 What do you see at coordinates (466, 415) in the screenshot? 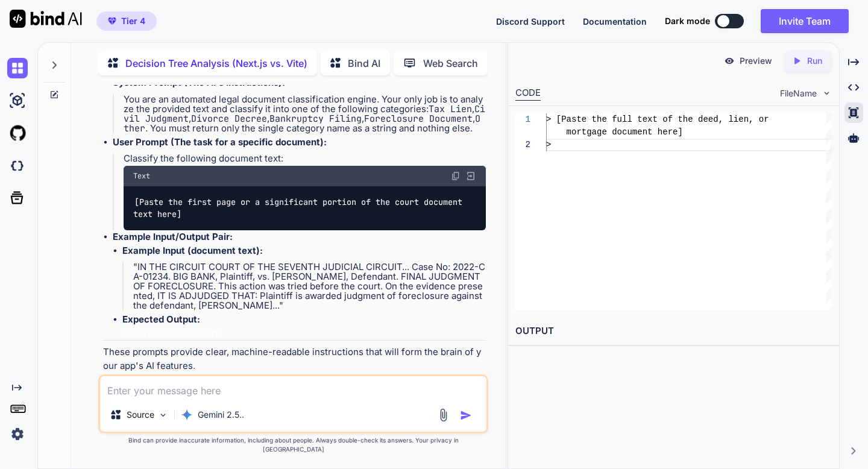
I see `img: icon` at bounding box center [466, 415].